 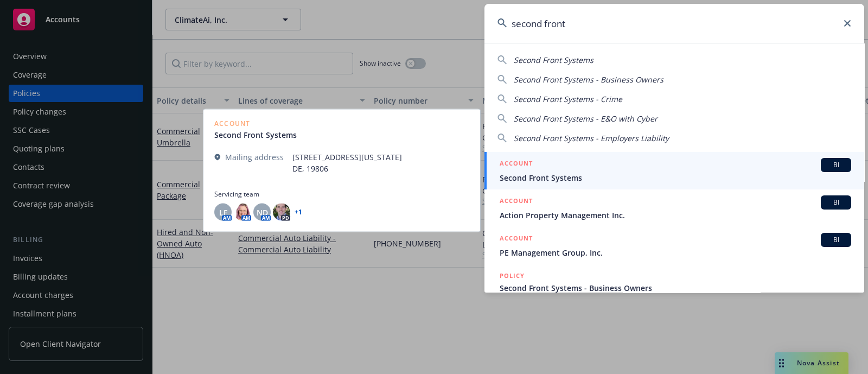 What do you see at coordinates (676, 215) in the screenshot?
I see `span: Action Property Management Inc.` at bounding box center [676, 215].